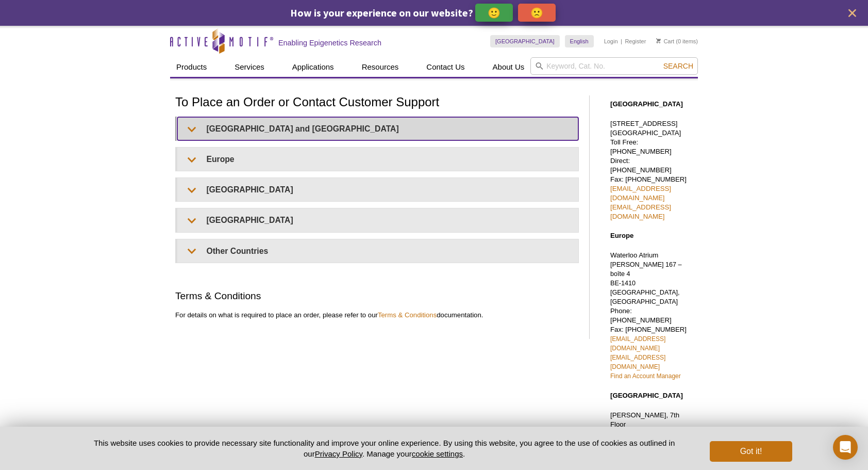  I want to click on strong: Europe, so click(622, 235).